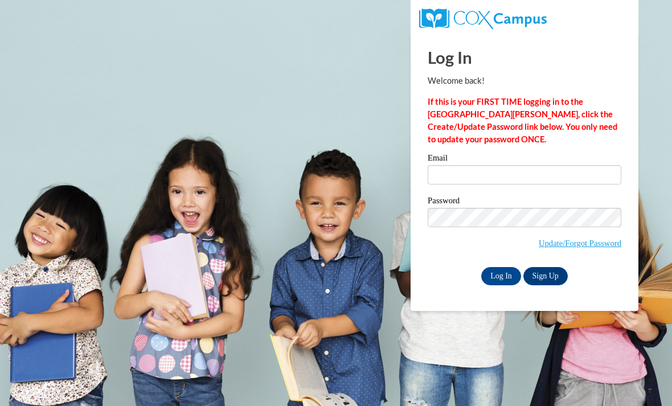 This screenshot has height=406, width=672. Describe the element at coordinates (580, 243) in the screenshot. I see `a: Update/Forgot Password` at that location.